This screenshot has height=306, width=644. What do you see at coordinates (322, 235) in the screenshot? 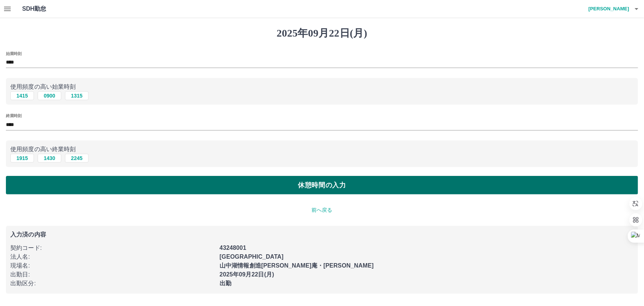
I see `p: 入力済の内容` at bounding box center [322, 235].